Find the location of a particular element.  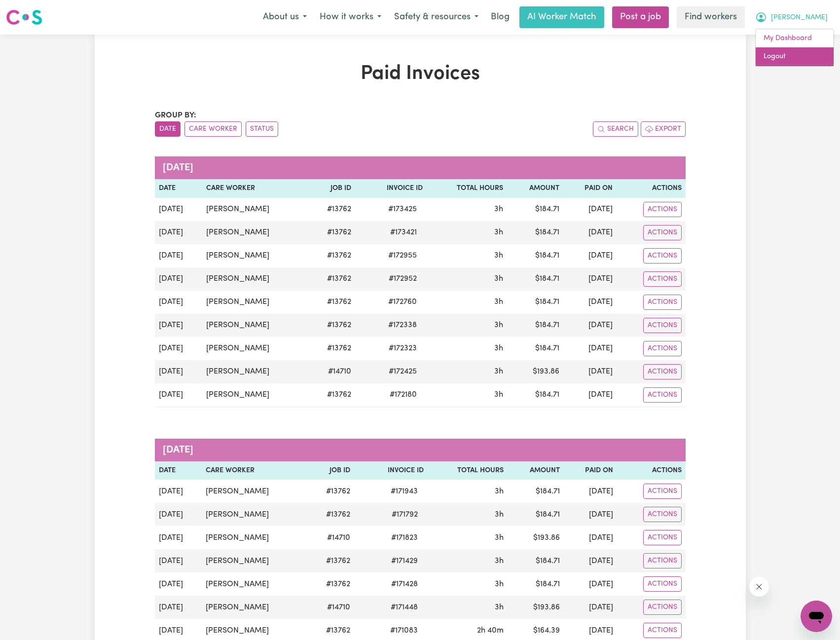

button: Search is located at coordinates (616, 128).